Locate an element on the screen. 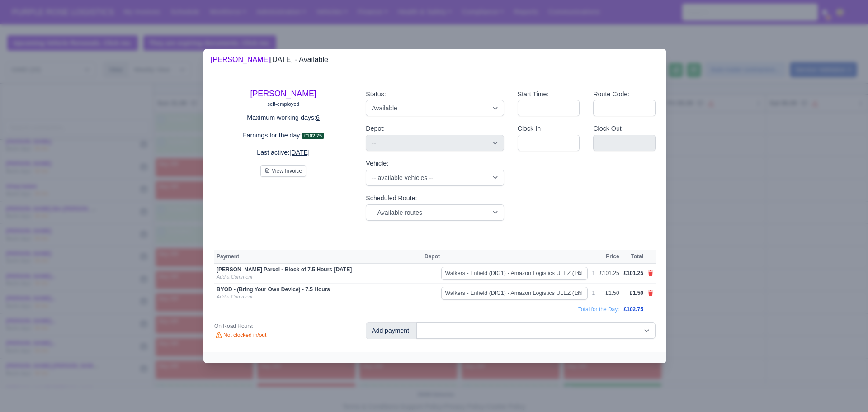 The image size is (868, 412). div: On Road Hours: is located at coordinates (283, 326).